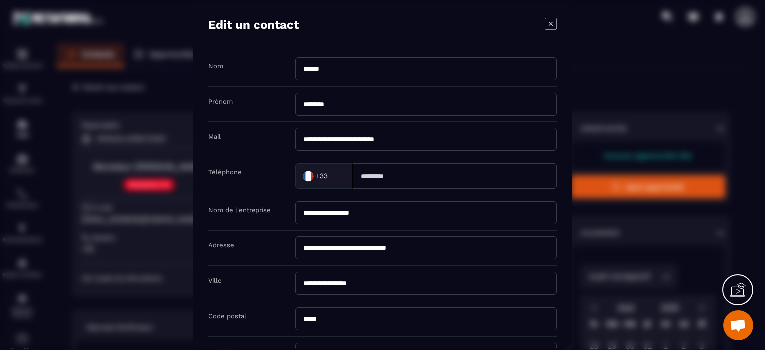 This screenshot has width=765, height=350. What do you see at coordinates (216, 65) in the screenshot?
I see `label: Nom` at bounding box center [216, 65].